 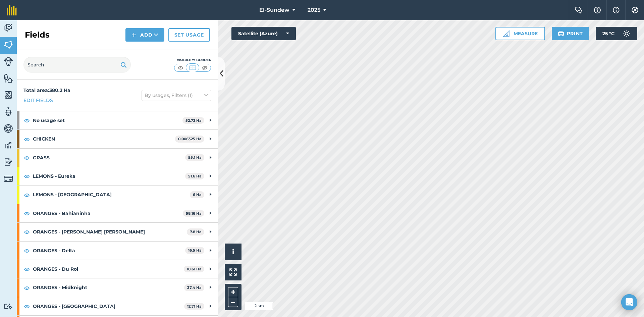 I want to click on strong: 16.5 Ha, so click(x=195, y=250).